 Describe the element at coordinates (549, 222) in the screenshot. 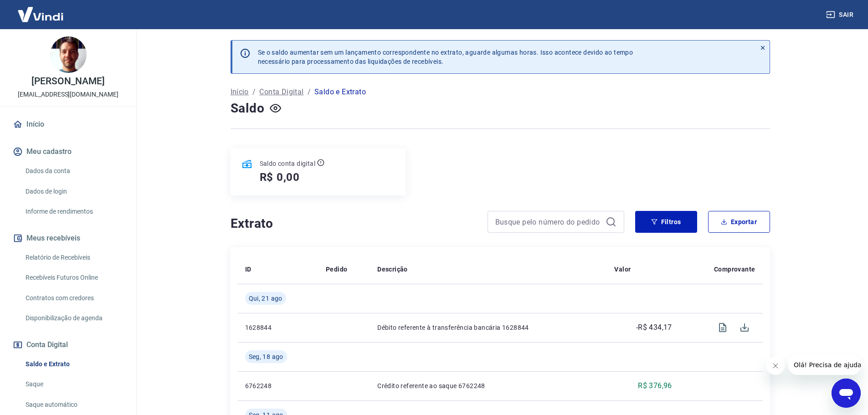

I see `input: Busque pelo número do pedido` at that location.